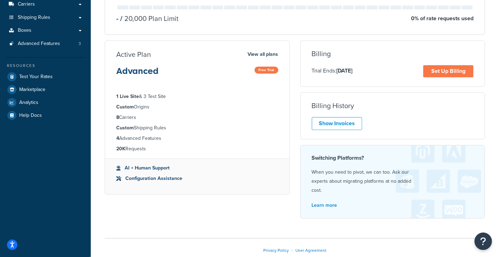 Image resolution: width=499 pixels, height=257 pixels. Describe the element at coordinates (337, 124) in the screenshot. I see `a: Show Invoices` at that location.